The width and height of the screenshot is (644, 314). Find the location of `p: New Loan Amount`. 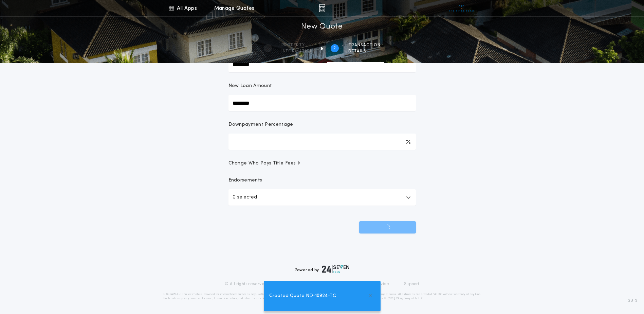

p: New Loan Amount is located at coordinates (250, 86).